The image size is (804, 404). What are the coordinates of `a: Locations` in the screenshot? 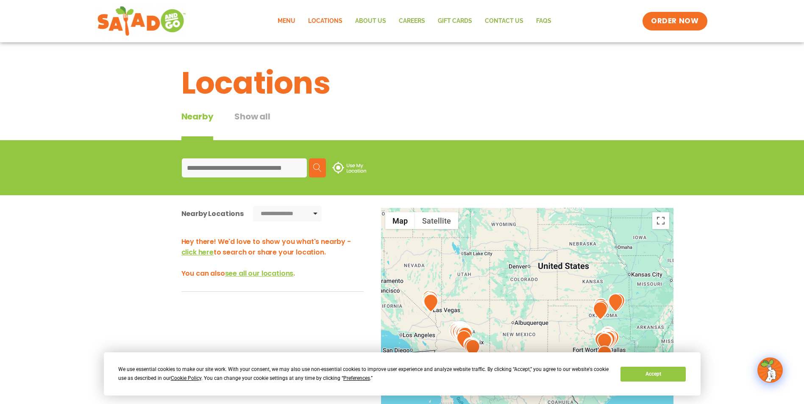 It's located at (325, 21).